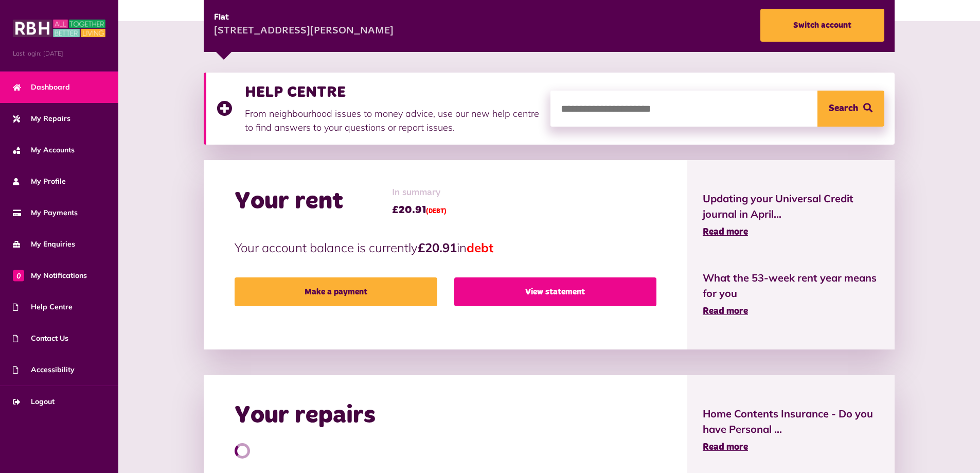  What do you see at coordinates (822, 25) in the screenshot?
I see `a: Switch account` at bounding box center [822, 25].